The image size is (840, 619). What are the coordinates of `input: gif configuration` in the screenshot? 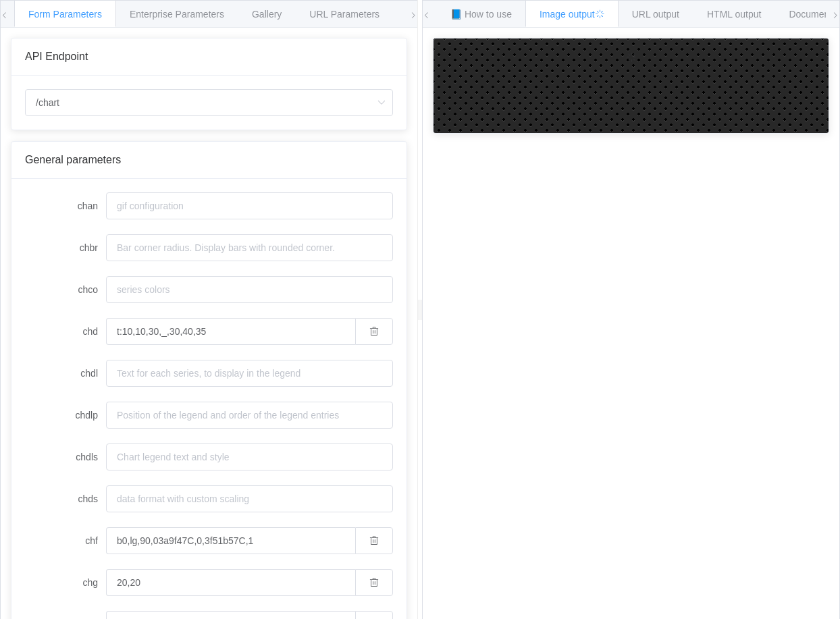 It's located at (249, 206).